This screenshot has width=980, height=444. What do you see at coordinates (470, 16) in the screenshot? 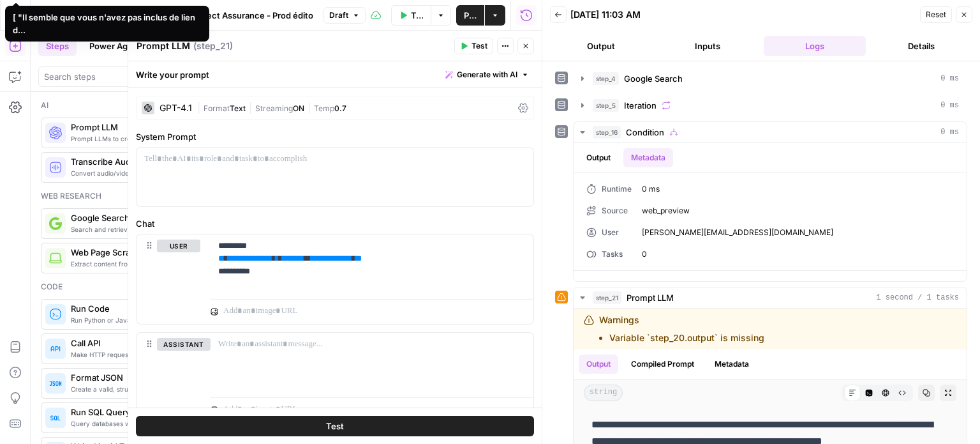
I see `button: Publish` at bounding box center [470, 16].